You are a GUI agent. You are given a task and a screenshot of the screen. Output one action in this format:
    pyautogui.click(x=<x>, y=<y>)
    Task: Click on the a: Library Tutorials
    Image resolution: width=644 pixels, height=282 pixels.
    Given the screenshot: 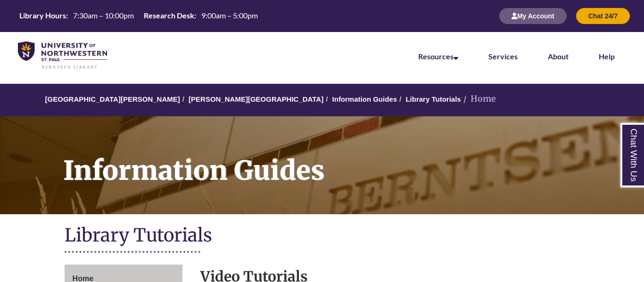 What is the action you would take?
    pyautogui.click(x=433, y=99)
    